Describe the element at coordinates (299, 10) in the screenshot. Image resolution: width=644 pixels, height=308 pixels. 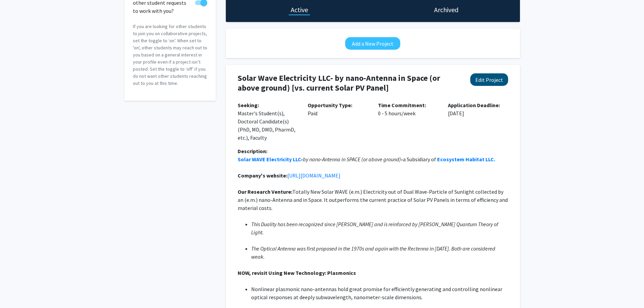
I see `h1: Active` at that location.